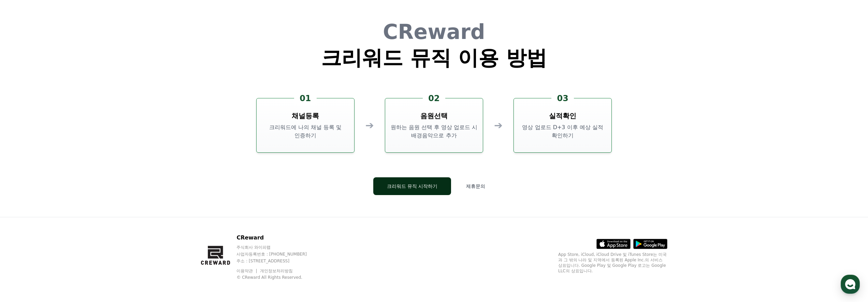 Image resolution: width=868 pixels, height=302 pixels. Describe the element at coordinates (66, 230) in the screenshot. I see `span: 대화` at that location.